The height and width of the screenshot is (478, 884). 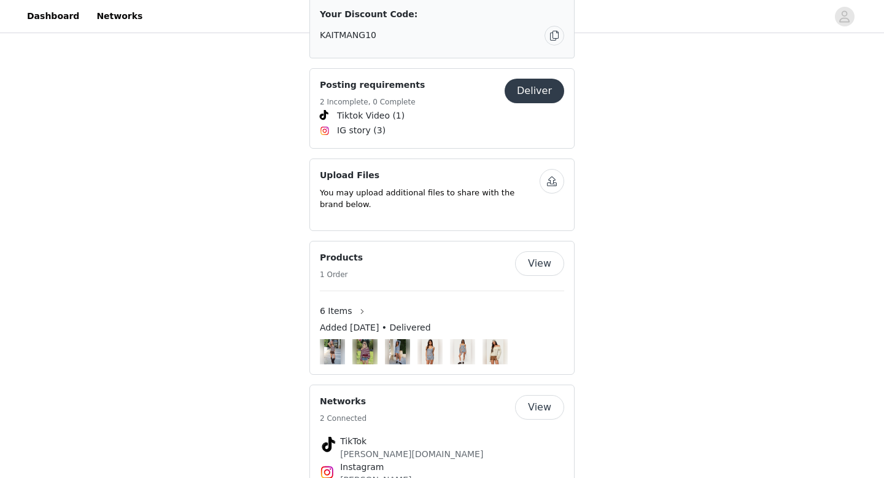 What do you see at coordinates (442, 308) in the screenshot?
I see `div: Products` at bounding box center [442, 308].